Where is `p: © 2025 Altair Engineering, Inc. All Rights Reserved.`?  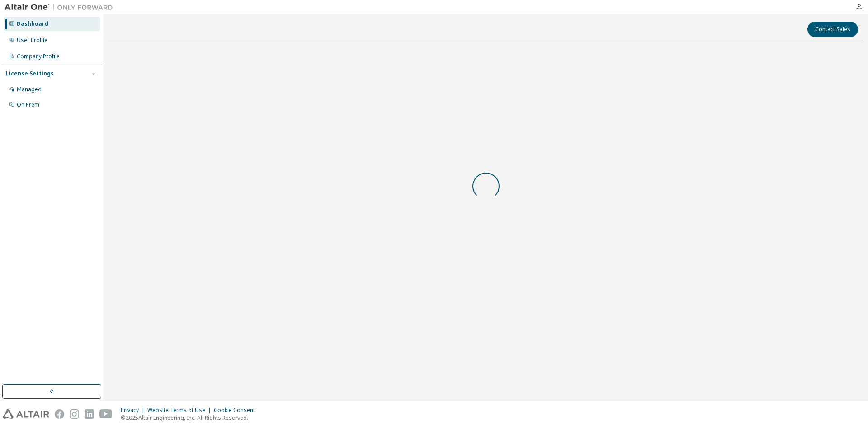
p: © 2025 Altair Engineering, Inc. All Rights Reserved. is located at coordinates (190, 417).